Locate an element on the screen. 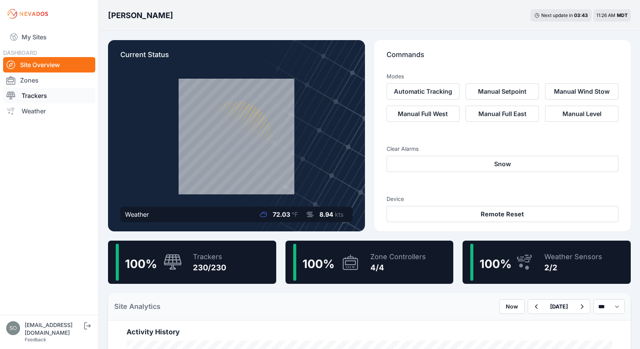  a: Feedback is located at coordinates (35, 339).